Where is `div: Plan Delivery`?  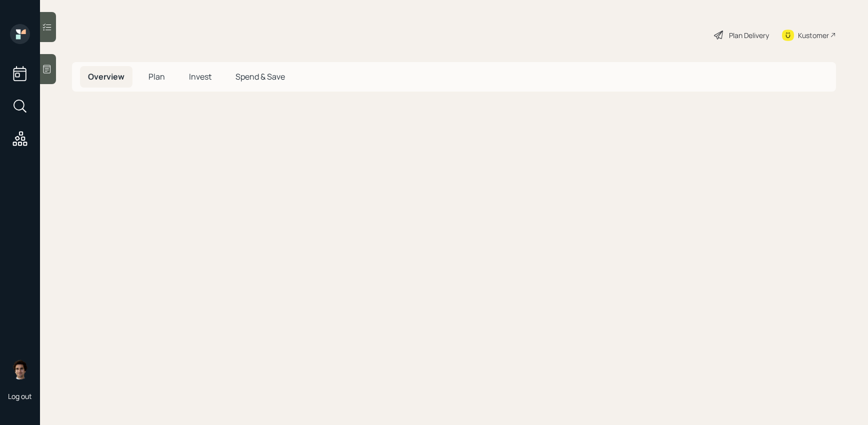
div: Plan Delivery is located at coordinates (750, 35).